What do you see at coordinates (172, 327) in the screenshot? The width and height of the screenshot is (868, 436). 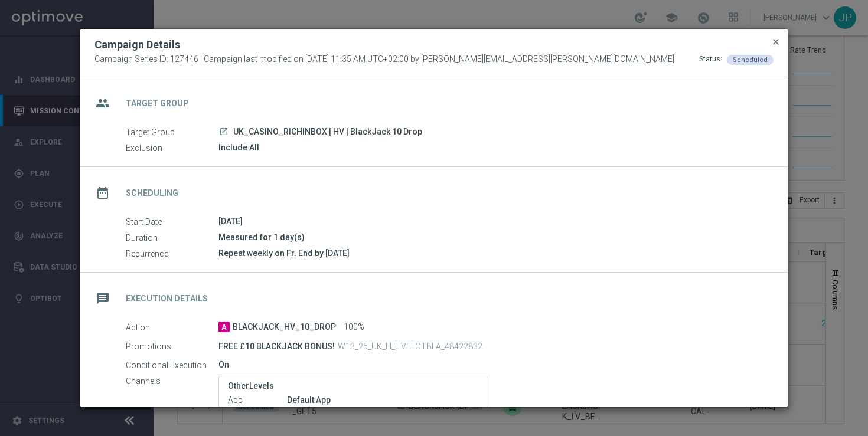 I see `label: Action` at bounding box center [172, 327].